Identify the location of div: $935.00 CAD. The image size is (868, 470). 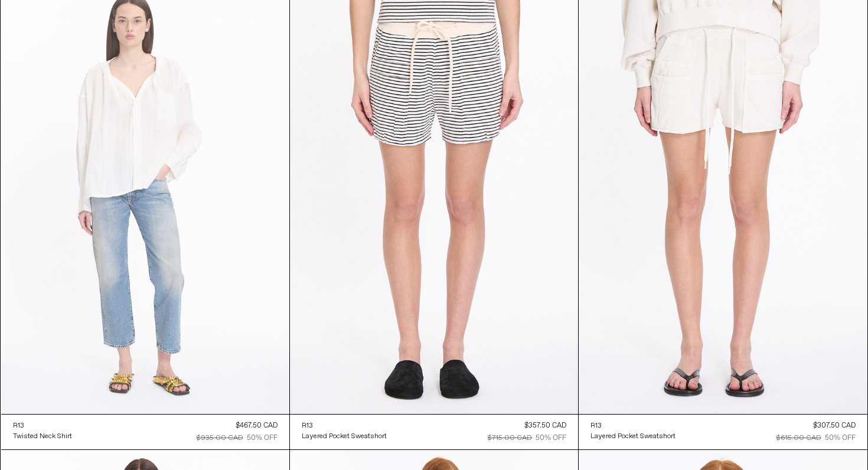
(220, 438).